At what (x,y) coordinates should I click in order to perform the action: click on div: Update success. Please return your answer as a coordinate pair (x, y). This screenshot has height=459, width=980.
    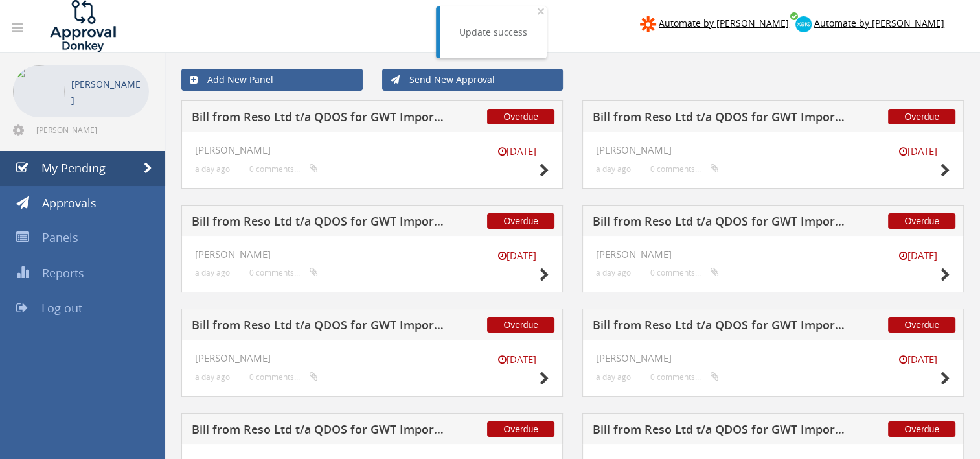
    Looking at the image, I should click on (493, 33).